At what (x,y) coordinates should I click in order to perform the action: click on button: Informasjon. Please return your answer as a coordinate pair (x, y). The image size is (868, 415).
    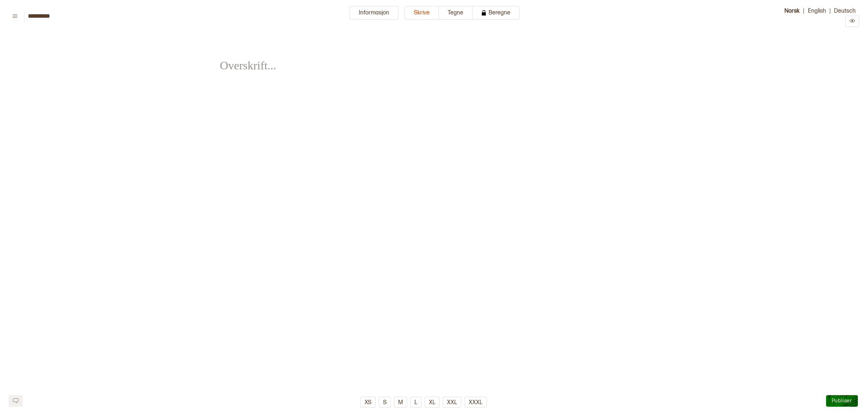
    Looking at the image, I should click on (374, 12).